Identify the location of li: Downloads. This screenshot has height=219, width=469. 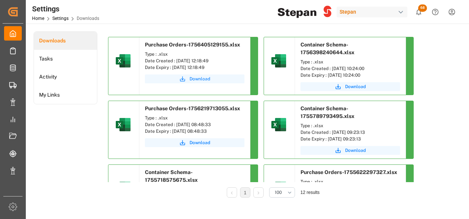
(65, 41).